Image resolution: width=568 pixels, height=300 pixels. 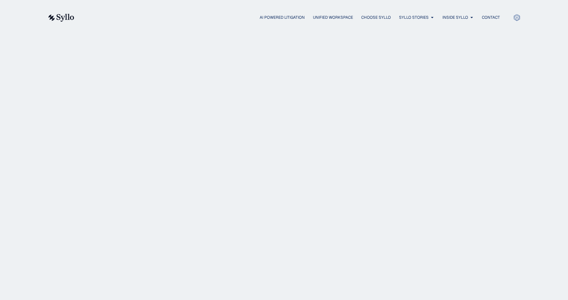 What do you see at coordinates (491, 17) in the screenshot?
I see `span: Contact` at bounding box center [491, 17].